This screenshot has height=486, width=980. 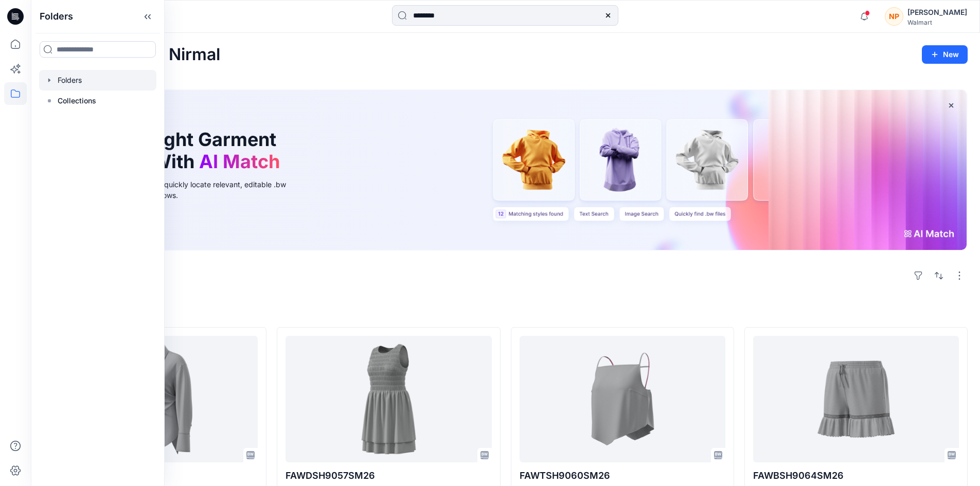 What do you see at coordinates (506, 311) in the screenshot?
I see `h4: Styles` at bounding box center [506, 311].